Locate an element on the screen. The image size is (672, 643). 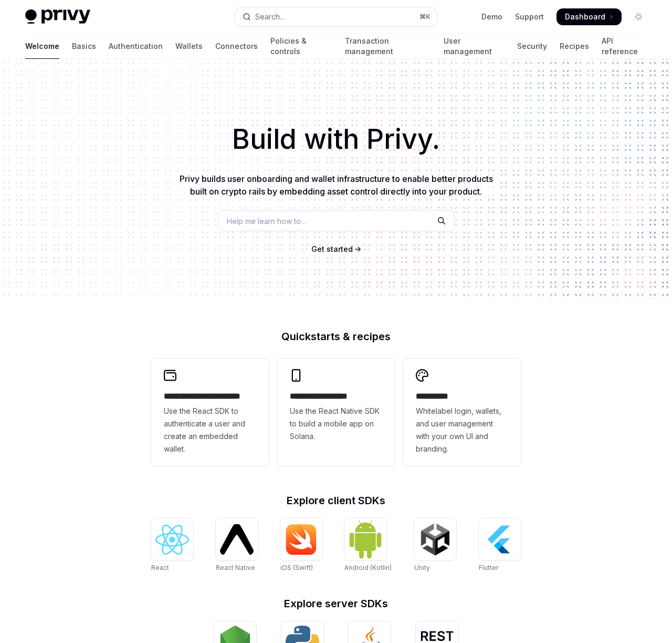
a: Security is located at coordinates (532, 46).